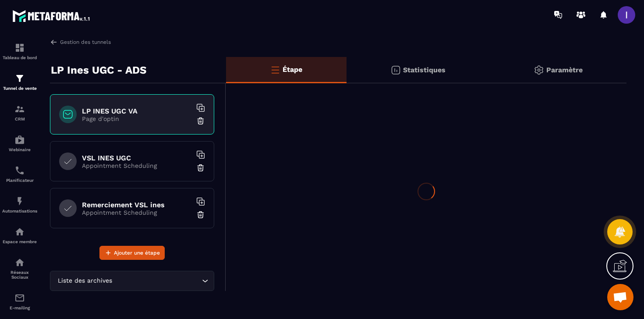  What do you see at coordinates (20, 113) in the screenshot?
I see `a: formationformationCRM` at bounding box center [20, 113].